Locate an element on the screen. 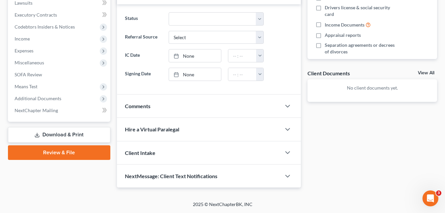 The width and height of the screenshot is (445, 213). a: Executory Contracts is located at coordinates (60, 15).